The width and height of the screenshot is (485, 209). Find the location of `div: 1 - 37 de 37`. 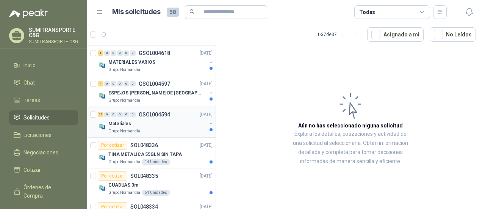

div: 1 - 37 de 37 is located at coordinates (339, 34).